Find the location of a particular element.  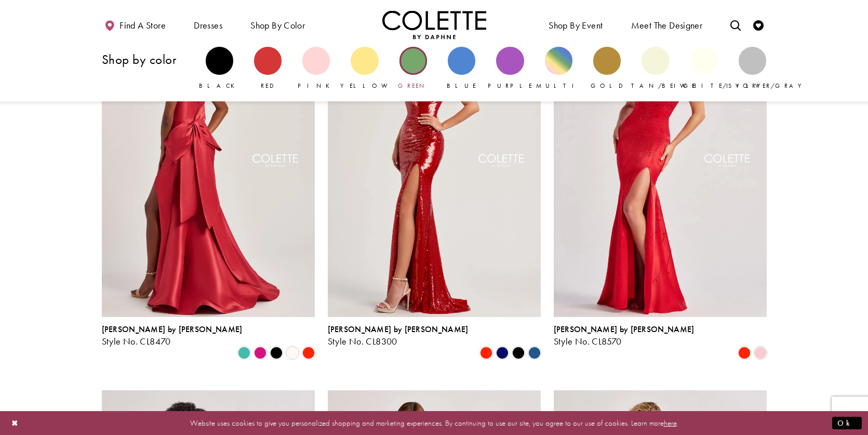

i: Fuchsia is located at coordinates (260, 353).